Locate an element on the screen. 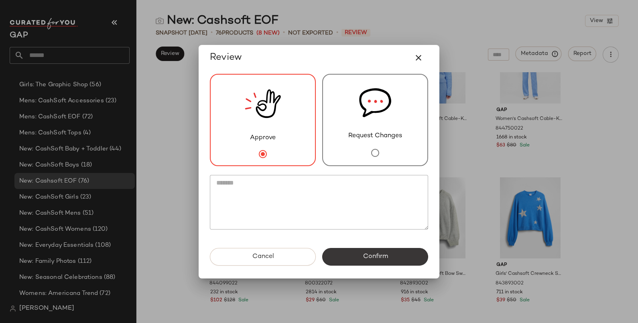 The height and width of the screenshot is (323, 638). button: Confirm is located at coordinates (375, 257).